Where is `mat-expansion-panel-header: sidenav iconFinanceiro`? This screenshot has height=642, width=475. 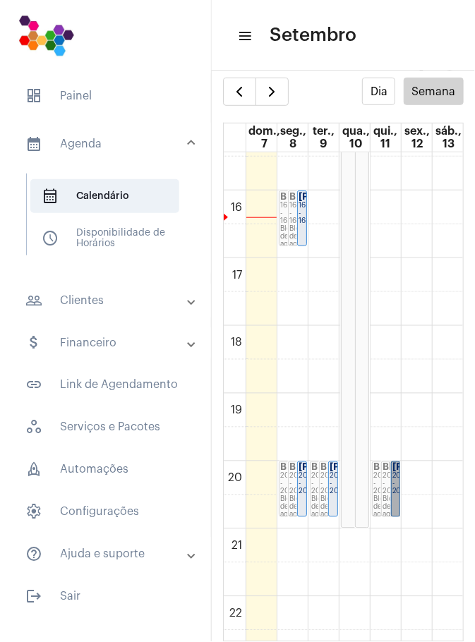 mat-expansion-panel-header: sidenav iconFinanceiro is located at coordinates (109, 343).